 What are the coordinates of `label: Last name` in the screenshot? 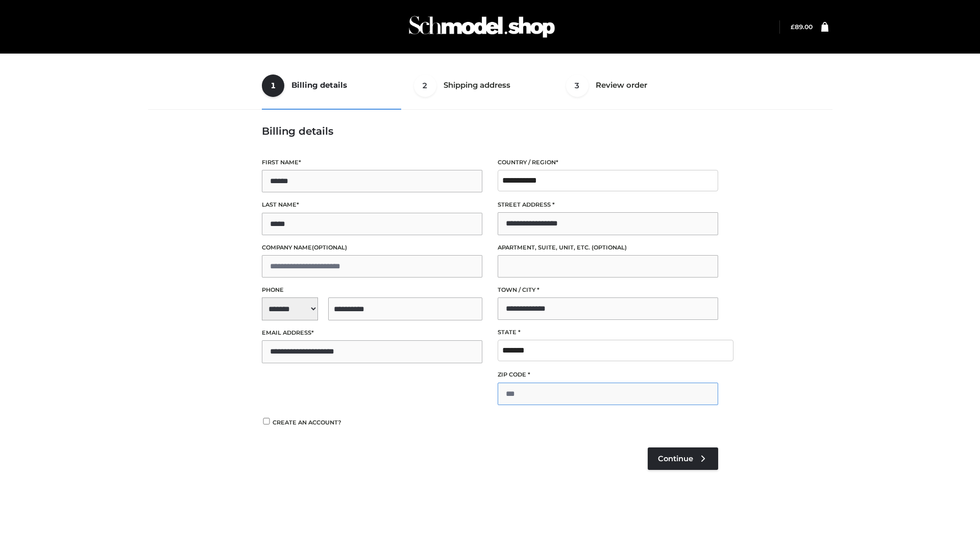 It's located at (372, 205).